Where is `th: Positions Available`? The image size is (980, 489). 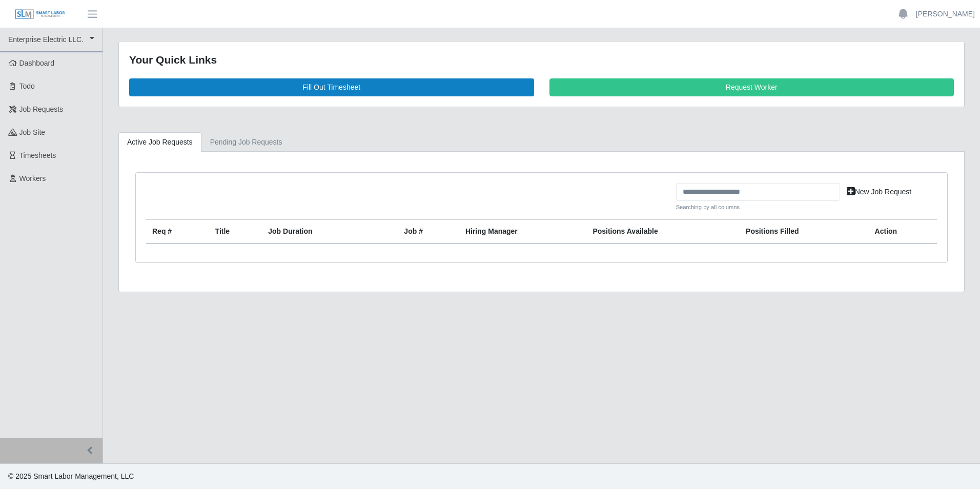 th: Positions Available is located at coordinates (663, 232).